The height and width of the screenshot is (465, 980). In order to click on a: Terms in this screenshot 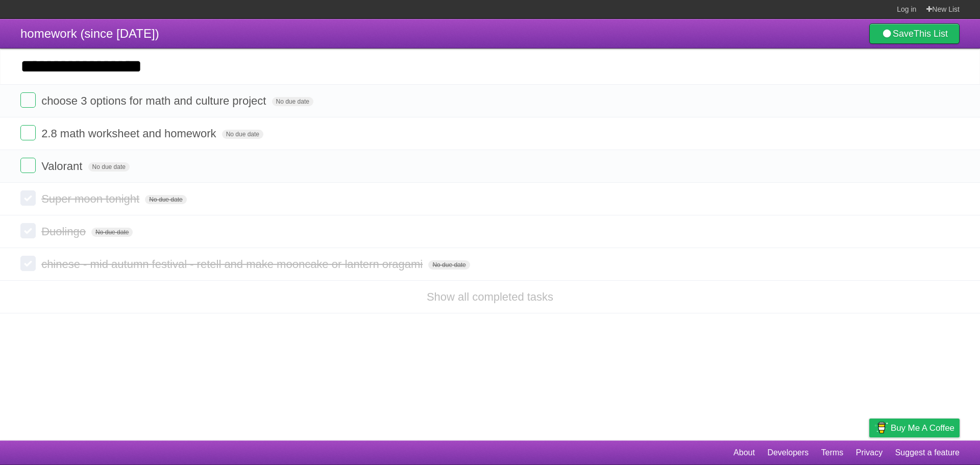, I will do `click(832, 453)`.